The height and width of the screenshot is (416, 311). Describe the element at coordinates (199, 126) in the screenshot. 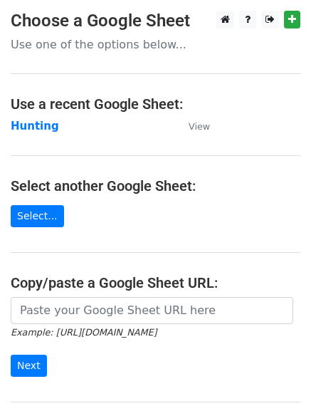

I see `small: View` at that location.